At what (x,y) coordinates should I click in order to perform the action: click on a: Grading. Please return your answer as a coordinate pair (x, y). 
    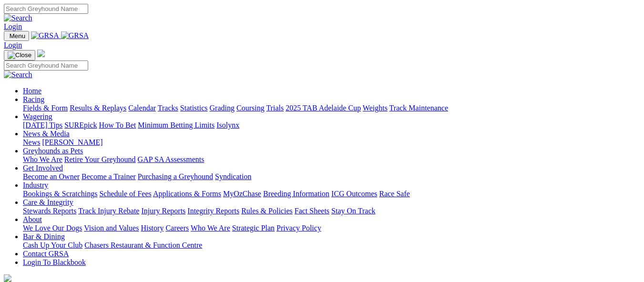
    Looking at the image, I should click on (222, 108).